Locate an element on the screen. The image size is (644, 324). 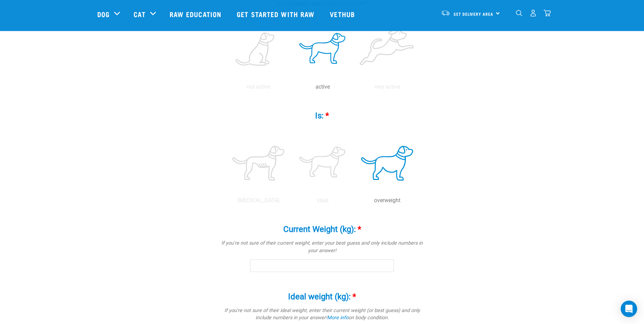
a: Cat is located at coordinates (139, 14).